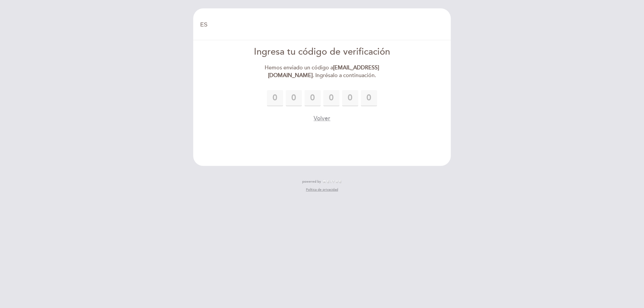 This screenshot has height=308, width=644. Describe the element at coordinates (311, 181) in the screenshot. I see `span: powered by` at that location.